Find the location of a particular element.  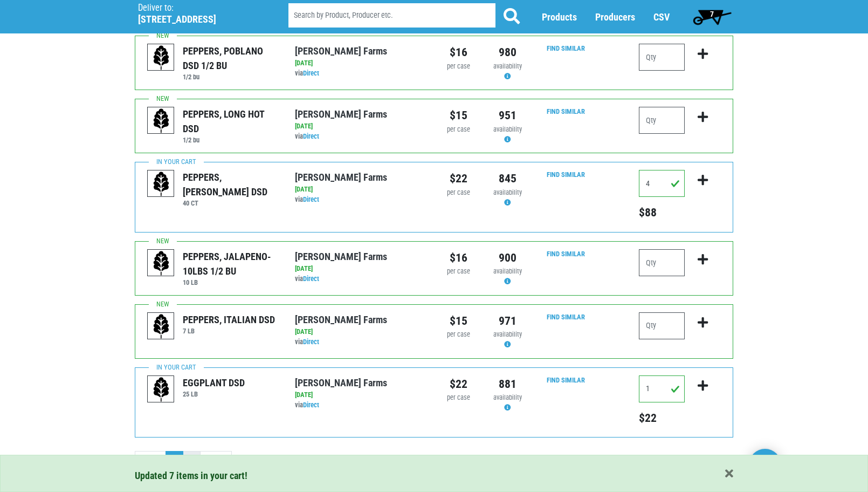

a: next is located at coordinates (216, 460).